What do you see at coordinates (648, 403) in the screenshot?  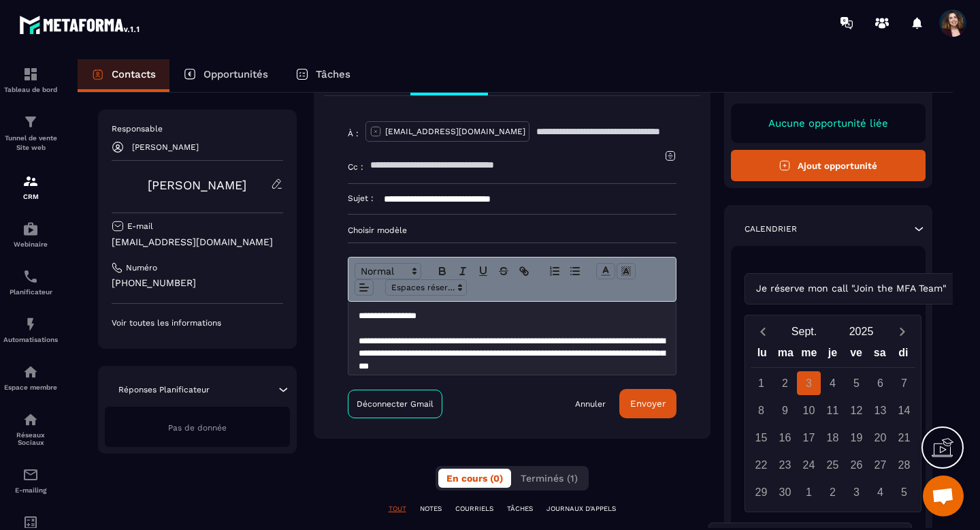 I see `button: Envoyer` at bounding box center [648, 403].